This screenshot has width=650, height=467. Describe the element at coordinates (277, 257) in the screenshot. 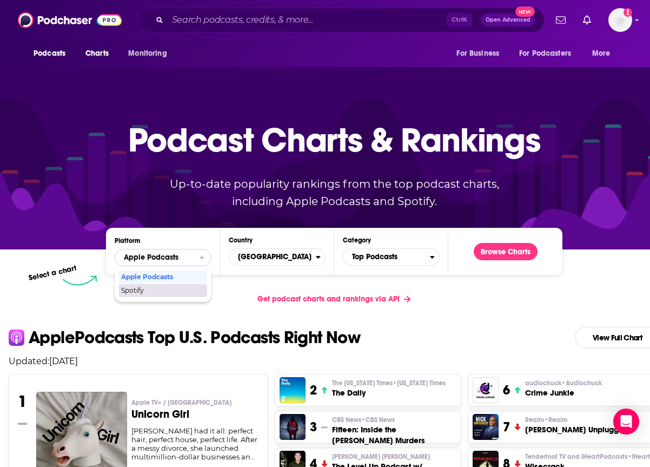

I see `button: Countries` at that location.